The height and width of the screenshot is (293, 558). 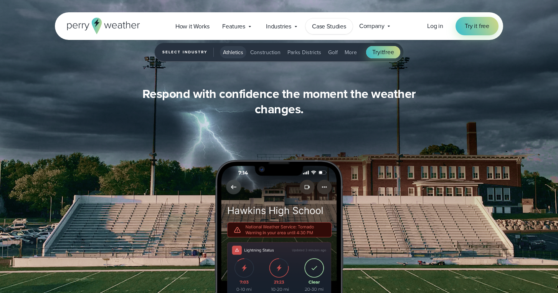 What do you see at coordinates (333, 52) in the screenshot?
I see `button: Golf` at bounding box center [333, 52].